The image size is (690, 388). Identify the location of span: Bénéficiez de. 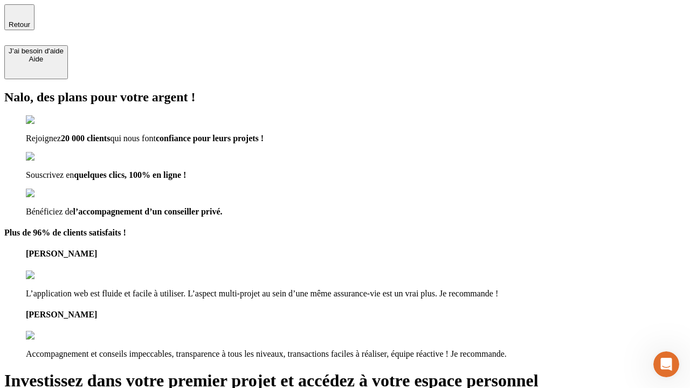
(50, 211).